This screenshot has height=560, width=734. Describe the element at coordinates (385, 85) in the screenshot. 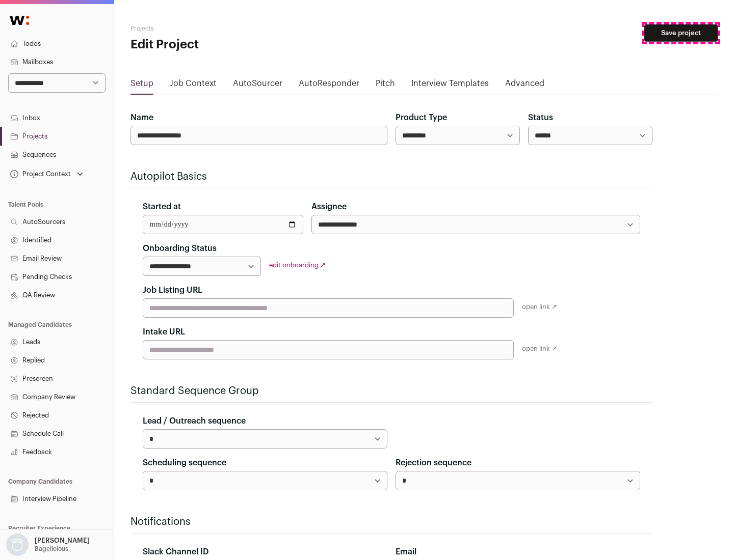

I see `a: Pitch` at that location.